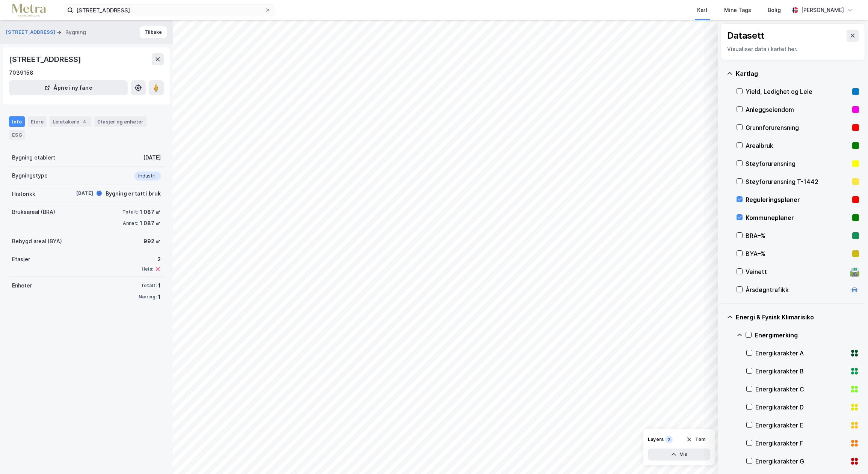 Image resolution: width=868 pixels, height=474 pixels. I want to click on div: Støyforurensning, so click(798, 164).